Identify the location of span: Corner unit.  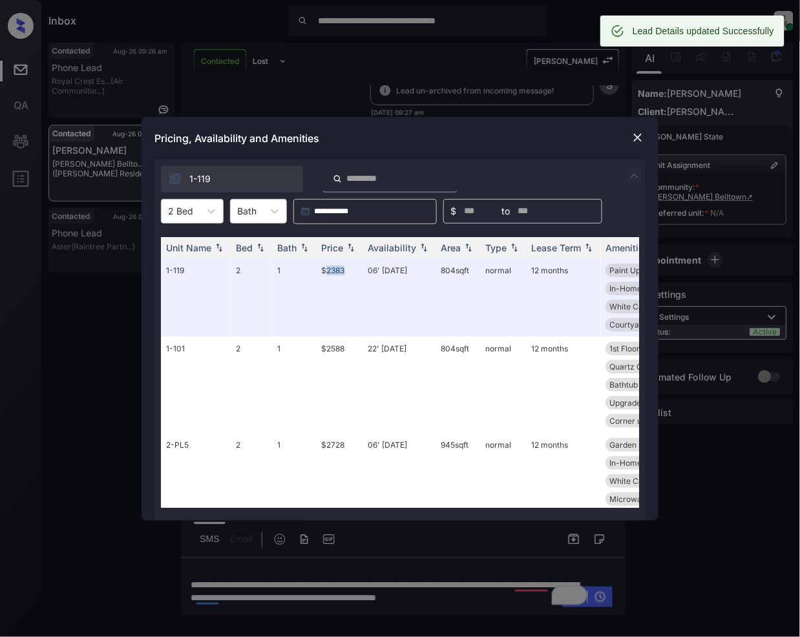
(630, 421).